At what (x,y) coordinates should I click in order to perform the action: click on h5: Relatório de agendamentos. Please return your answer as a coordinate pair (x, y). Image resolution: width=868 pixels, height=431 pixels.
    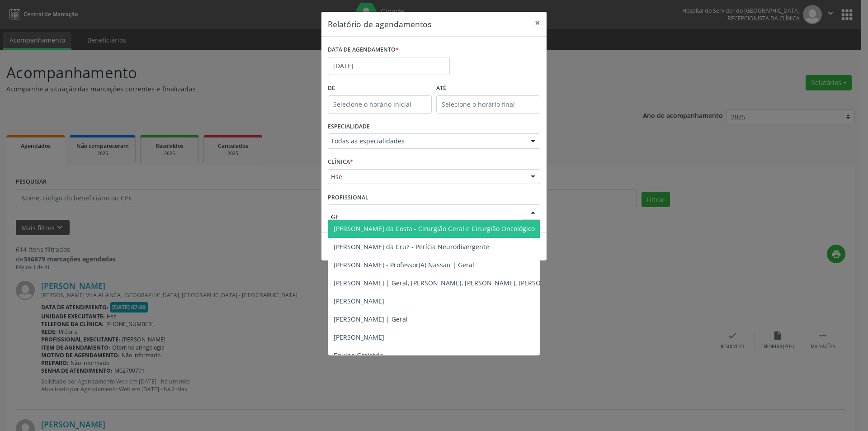
    Looking at the image, I should click on (380, 24).